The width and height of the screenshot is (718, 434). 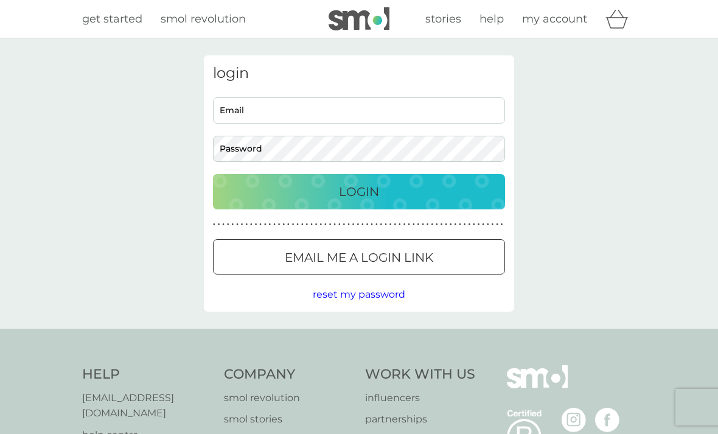 What do you see at coordinates (289, 374) in the screenshot?
I see `h4: Company` at bounding box center [289, 374].